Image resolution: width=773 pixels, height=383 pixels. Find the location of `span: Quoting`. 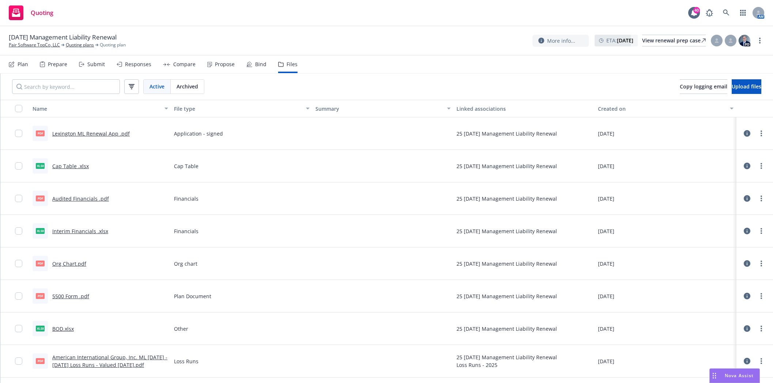

span: Quoting is located at coordinates (42, 13).